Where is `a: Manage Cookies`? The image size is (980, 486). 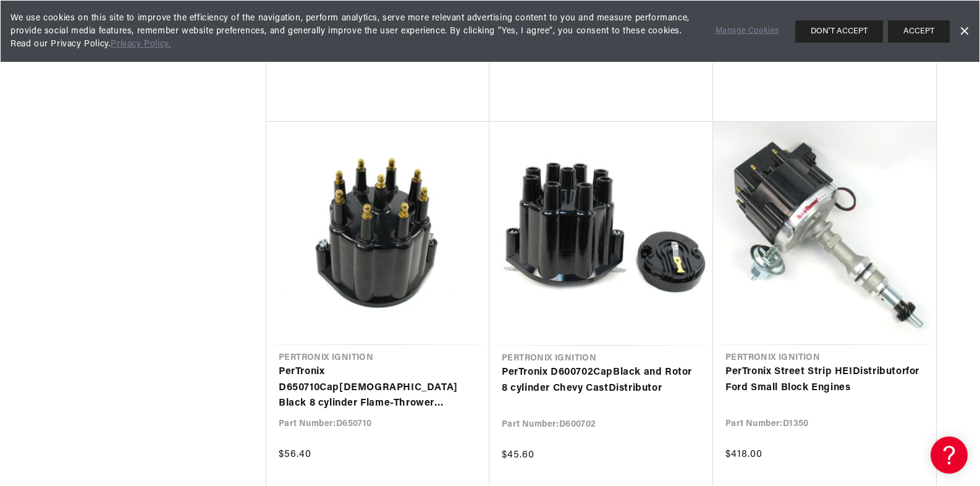 a: Manage Cookies is located at coordinates (747, 31).